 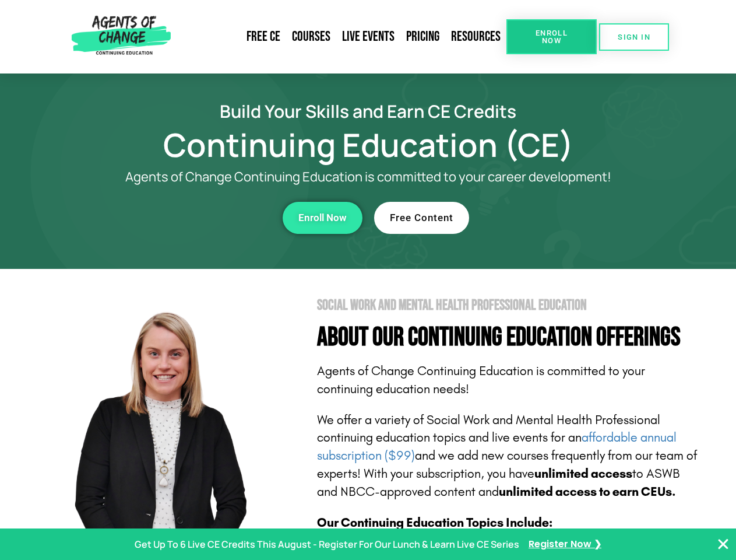 What do you see at coordinates (634, 37) in the screenshot?
I see `span: SIGN IN` at bounding box center [634, 37].